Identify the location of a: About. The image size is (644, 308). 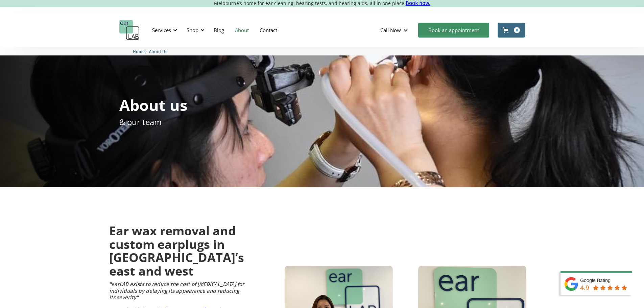
(242, 30).